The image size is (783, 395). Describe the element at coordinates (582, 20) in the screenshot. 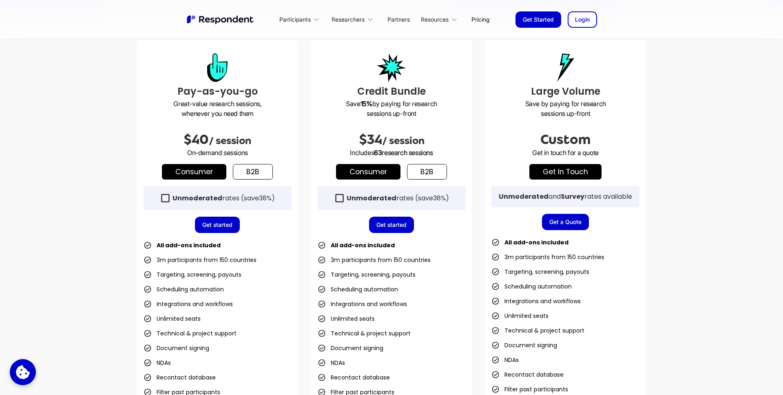

I see `a: Login` at that location.